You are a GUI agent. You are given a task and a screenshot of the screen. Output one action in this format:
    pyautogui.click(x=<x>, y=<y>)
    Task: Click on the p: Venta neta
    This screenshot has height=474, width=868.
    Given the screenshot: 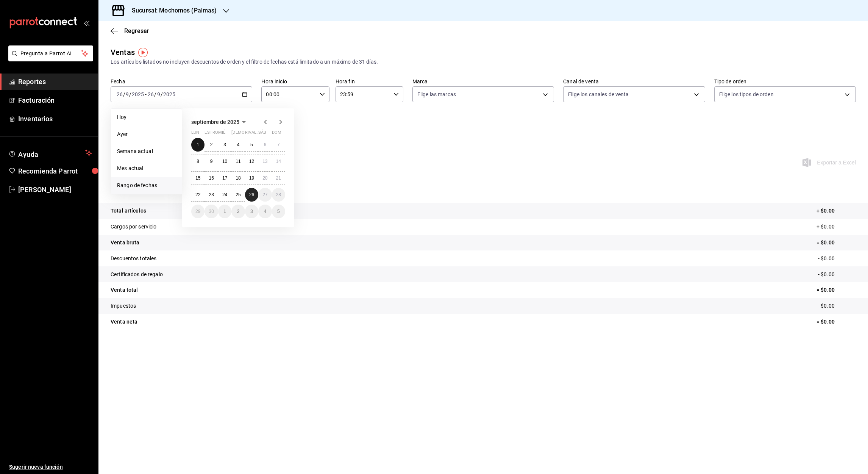 What is the action you would take?
    pyautogui.click(x=124, y=322)
    